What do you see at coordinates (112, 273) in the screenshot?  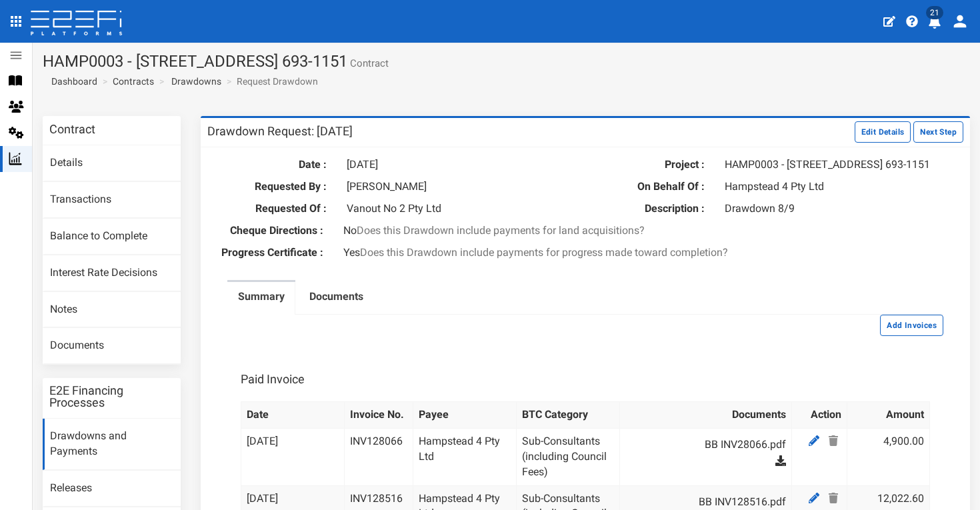 I see `a: Interest Rate Decisions` at bounding box center [112, 273].